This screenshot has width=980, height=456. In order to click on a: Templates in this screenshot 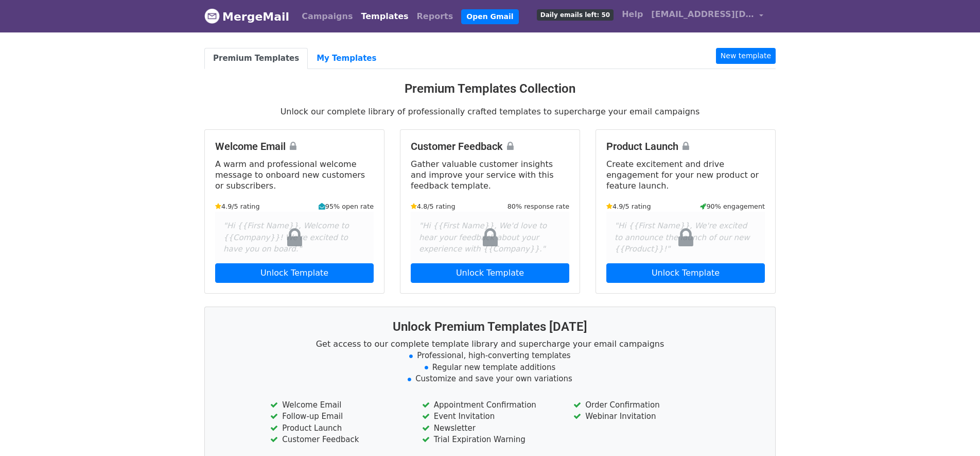, I will do `click(385, 16)`.